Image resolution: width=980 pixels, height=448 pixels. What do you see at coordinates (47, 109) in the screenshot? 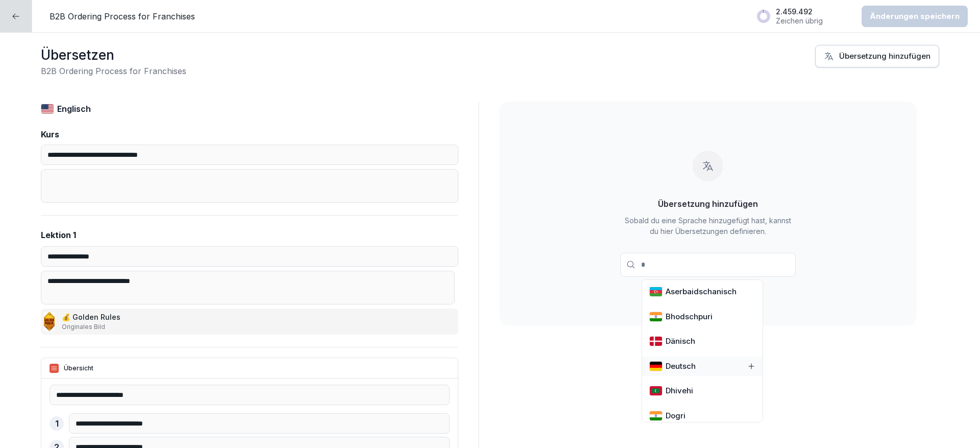
I see `img: us.svg` at bounding box center [47, 109].